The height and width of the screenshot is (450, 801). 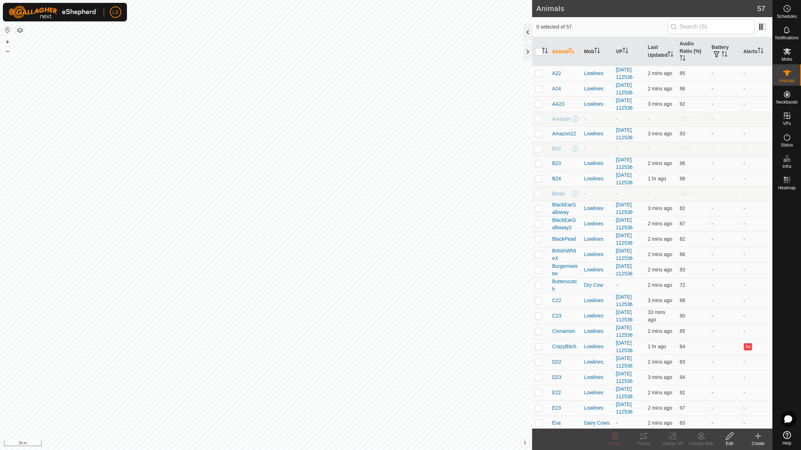 What do you see at coordinates (643, 444) in the screenshot?
I see `div: Tracks` at bounding box center [643, 444].